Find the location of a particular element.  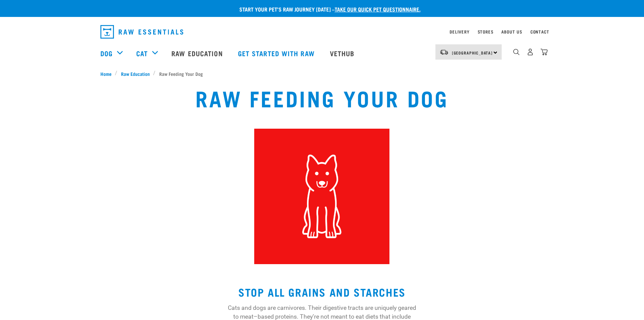

h1: Raw Feeding Your Dog is located at coordinates (322, 98).